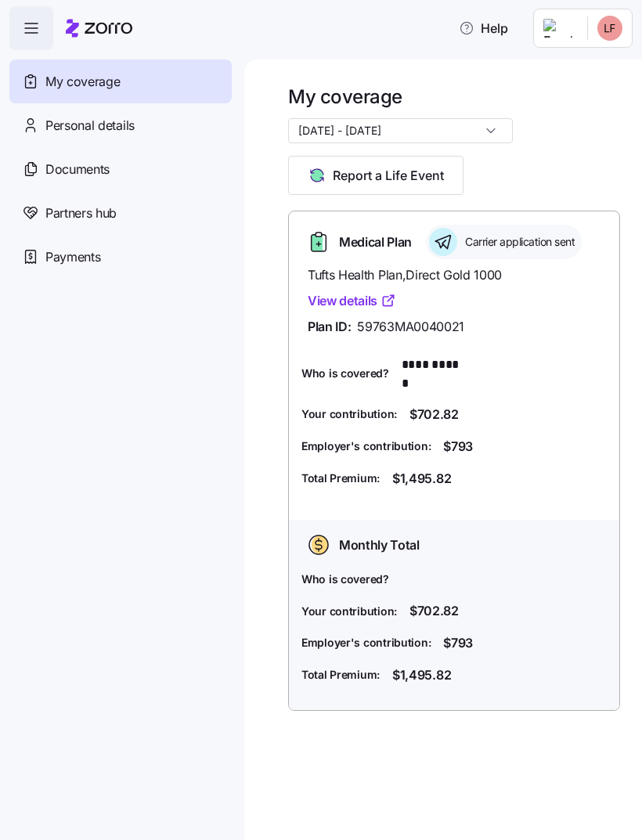  Describe the element at coordinates (400, 96) in the screenshot. I see `h1: My coverage` at that location.